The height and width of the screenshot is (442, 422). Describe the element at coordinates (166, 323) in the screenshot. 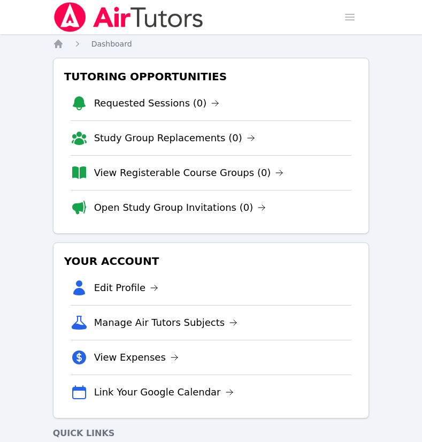

I see `a: Manage Air Tutors Subjects` at that location.